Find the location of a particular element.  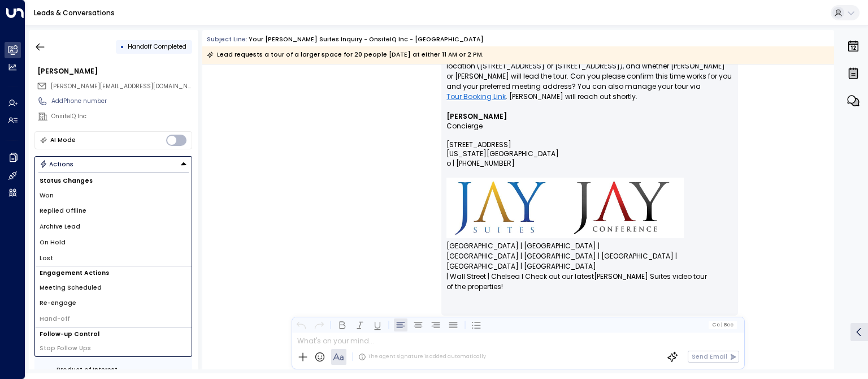

div: The agent signature is added automatically is located at coordinates (423, 357).